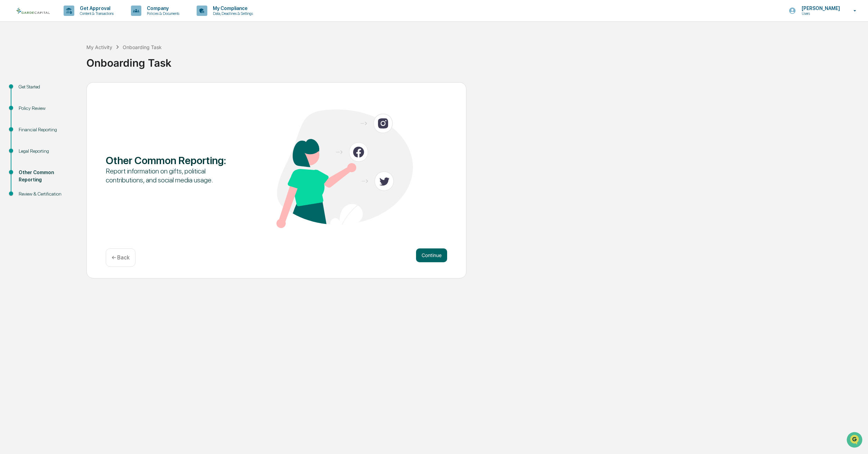 This screenshot has height=454, width=868. Describe the element at coordinates (68, 90) in the screenshot. I see `a: 🗄️Attestations` at that location.